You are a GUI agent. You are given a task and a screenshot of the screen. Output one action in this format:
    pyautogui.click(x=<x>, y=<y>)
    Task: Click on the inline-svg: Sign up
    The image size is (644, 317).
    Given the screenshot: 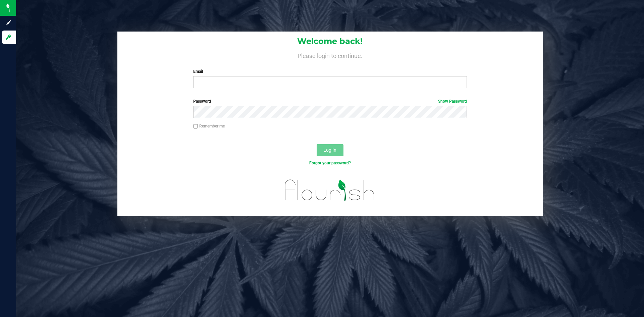 What is the action you would take?
    pyautogui.click(x=9, y=23)
    